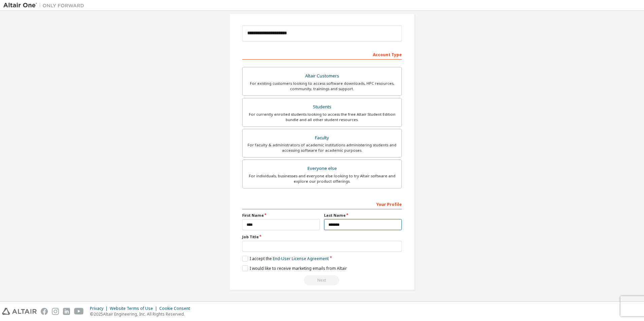 The width and height of the screenshot is (644, 321). I want to click on p: © 2025 Altair Engineering, Inc. All Rights Reserved., so click(142, 314).